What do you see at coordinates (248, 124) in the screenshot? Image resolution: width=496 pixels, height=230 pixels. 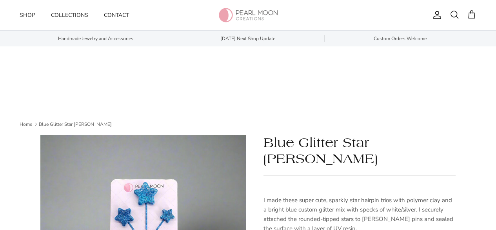 I see `nav: Breadcrumbs` at bounding box center [248, 124].